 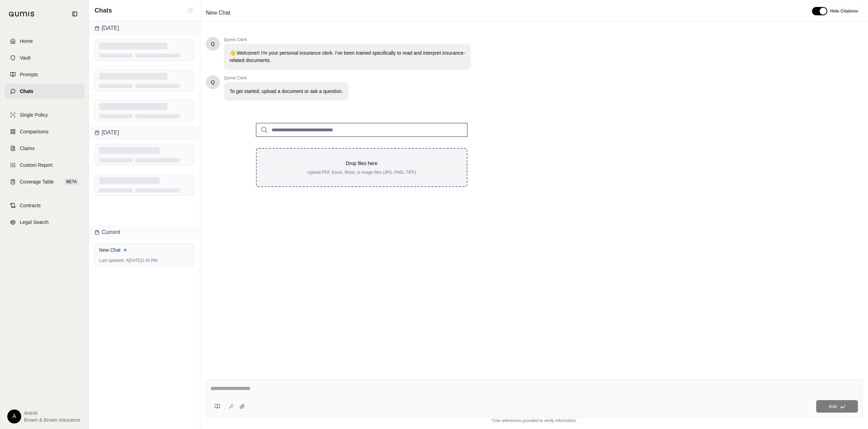 What do you see at coordinates (45, 74) in the screenshot?
I see `a: Prompts` at bounding box center [45, 74].